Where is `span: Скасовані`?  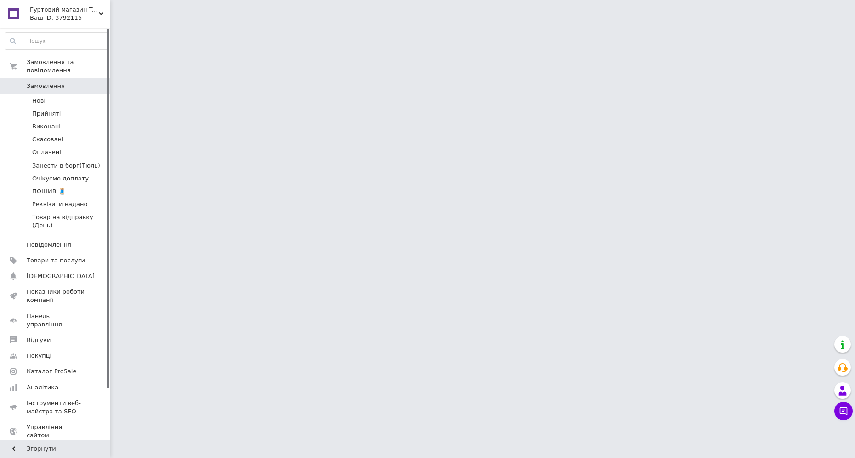 span: Скасовані is located at coordinates (48, 139).